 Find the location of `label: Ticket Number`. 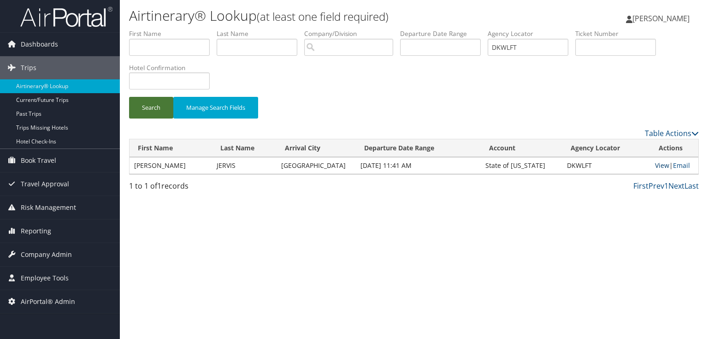

label: Ticket Number is located at coordinates (619, 34).